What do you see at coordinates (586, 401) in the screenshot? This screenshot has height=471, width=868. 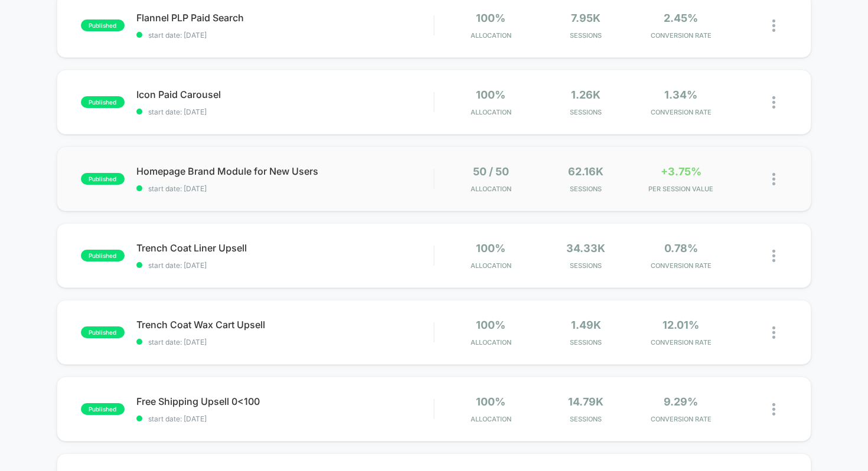 I see `span: 14.79k` at bounding box center [586, 401].